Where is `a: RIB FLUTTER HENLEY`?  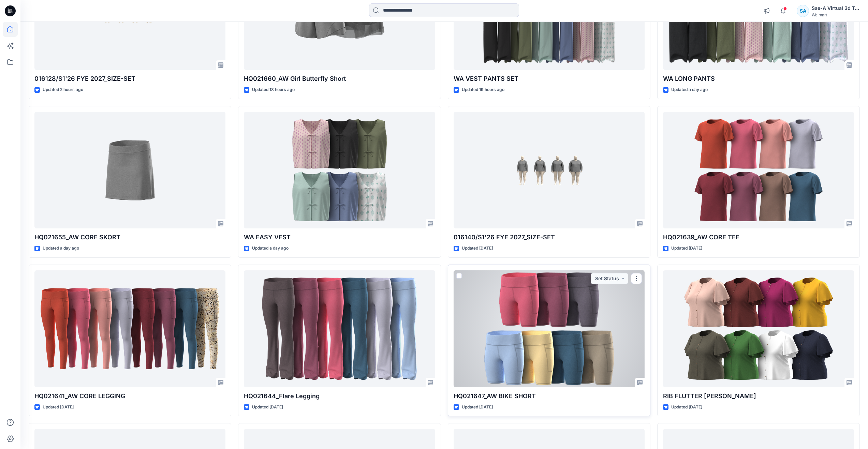 a: RIB FLUTTER HENLEY is located at coordinates (759, 328).